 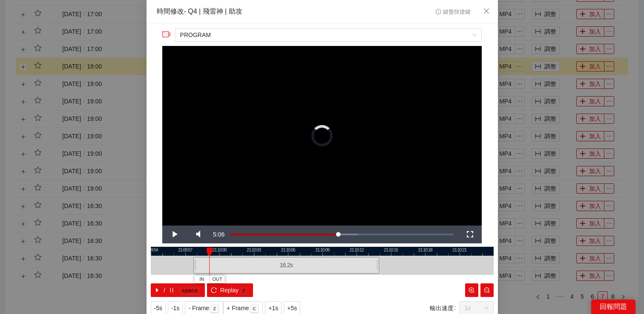 I want to click on button: zoom-in, so click(x=472, y=290).